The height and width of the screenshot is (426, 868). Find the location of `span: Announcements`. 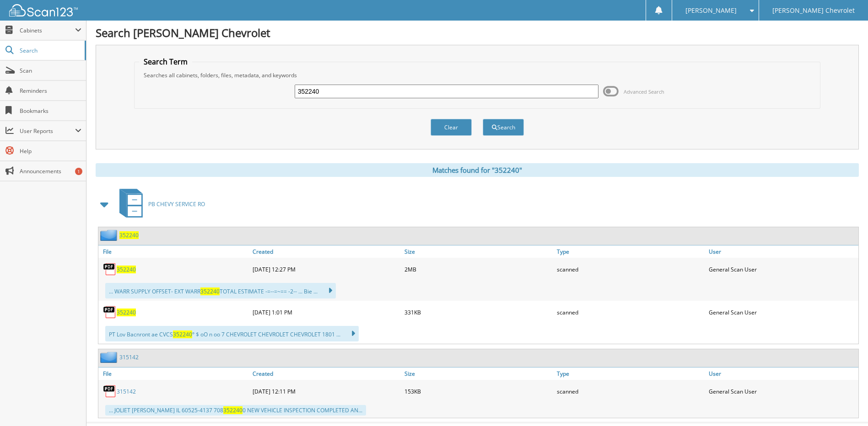

span: Announcements is located at coordinates (50, 171).